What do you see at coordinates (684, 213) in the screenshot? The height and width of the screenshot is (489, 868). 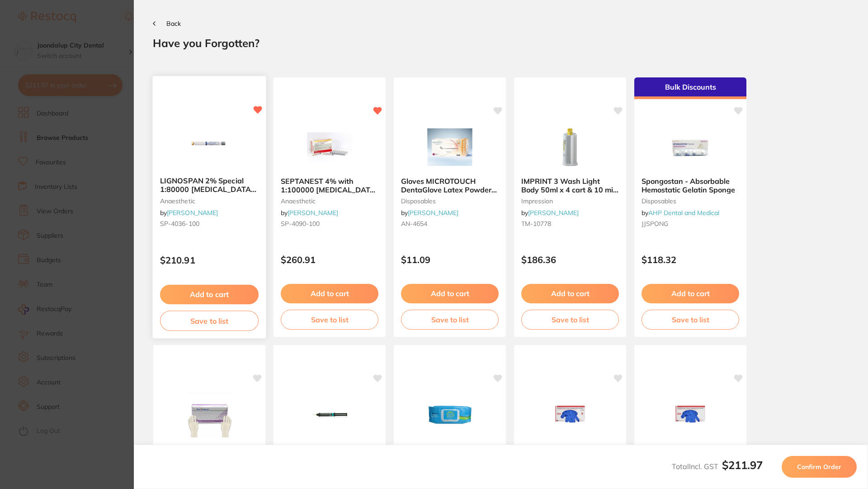 I see `a: AHP Dental and Medical` at bounding box center [684, 213].